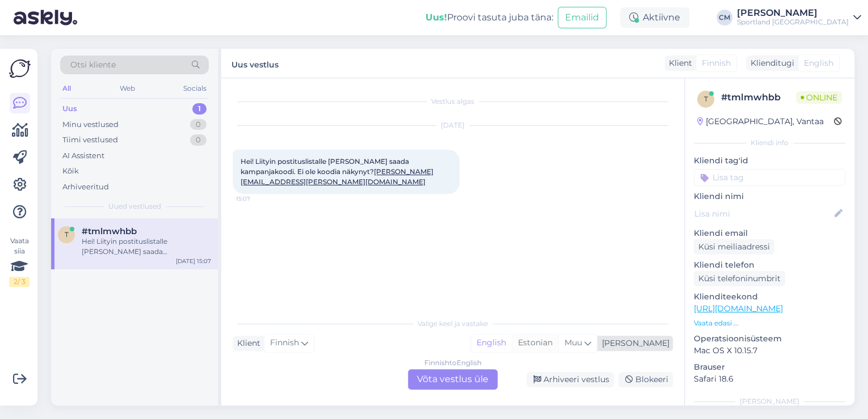 This screenshot has height=419, width=868. What do you see at coordinates (257, 199) in the screenshot?
I see `span: 15:07` at bounding box center [257, 199].